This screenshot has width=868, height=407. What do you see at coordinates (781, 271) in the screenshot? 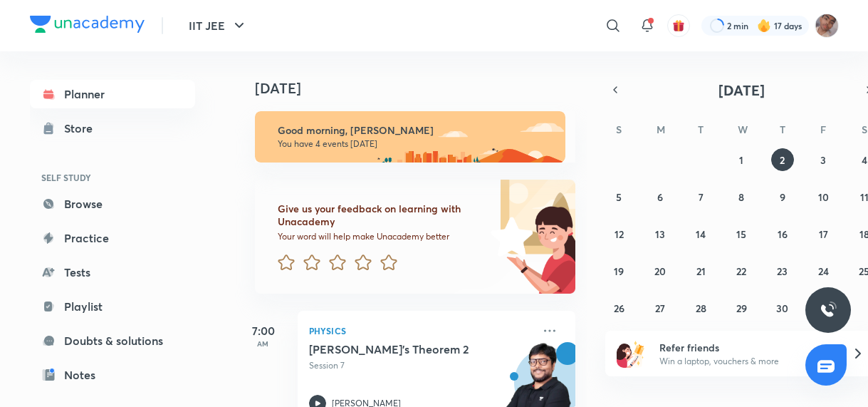
I see `abbr: October 23, 2025` at bounding box center [781, 271].